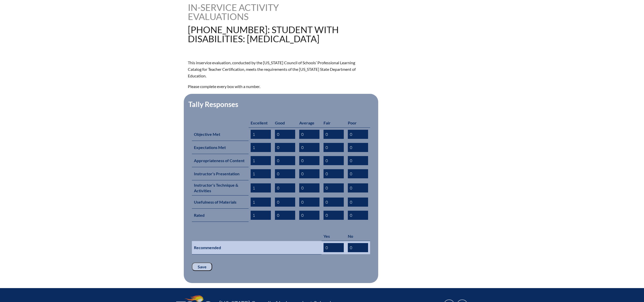 This screenshot has width=644, height=302. Describe the element at coordinates (220, 202) in the screenshot. I see `th: Usefulness of Materials` at that location.